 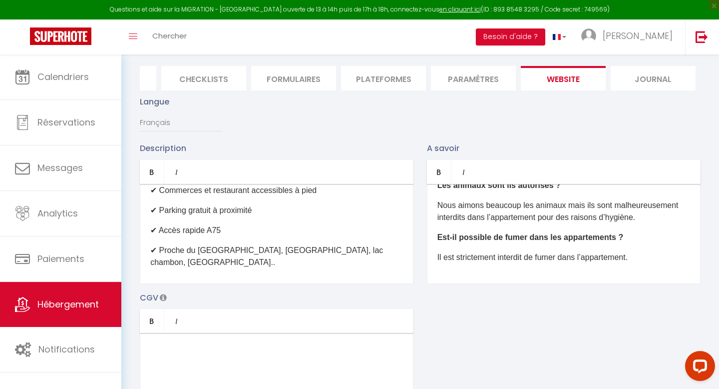 I want to click on li: Formulaires, so click(x=294, y=78).